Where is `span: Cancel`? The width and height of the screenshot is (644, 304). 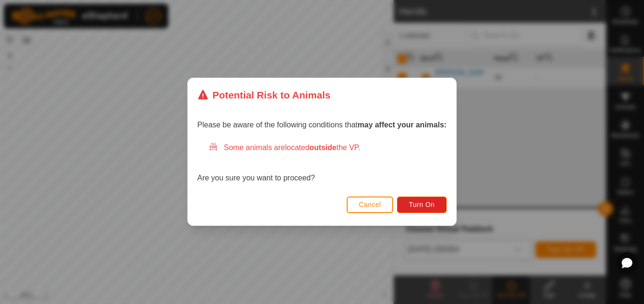
span: Cancel is located at coordinates (370, 205).